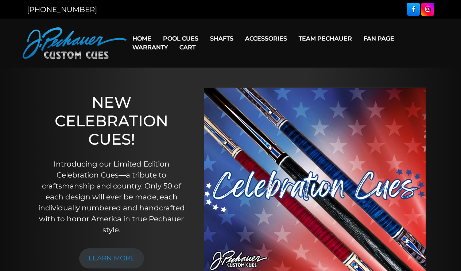 The width and height of the screenshot is (461, 271). What do you see at coordinates (222, 38) in the screenshot?
I see `a: Shafts` at bounding box center [222, 38].